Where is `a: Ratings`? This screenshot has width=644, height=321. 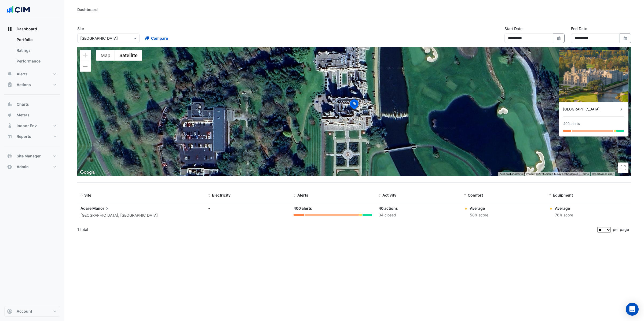
a: Ratings is located at coordinates (36, 50).